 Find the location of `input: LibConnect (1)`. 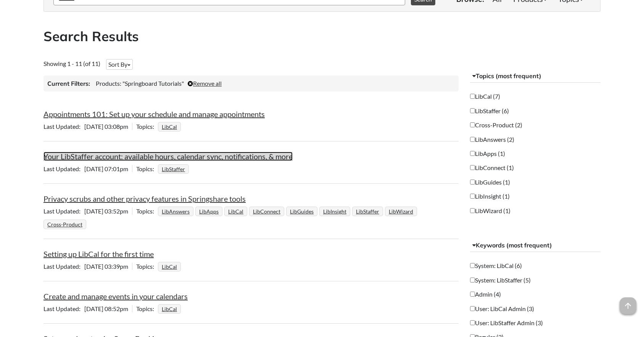

input: LibConnect (1) is located at coordinates (472, 168).